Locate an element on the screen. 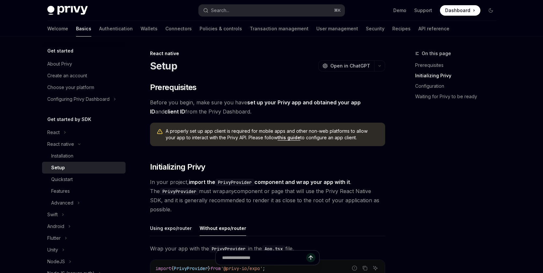 The width and height of the screenshot is (543, 273). span: Prerequisites is located at coordinates (173, 87).